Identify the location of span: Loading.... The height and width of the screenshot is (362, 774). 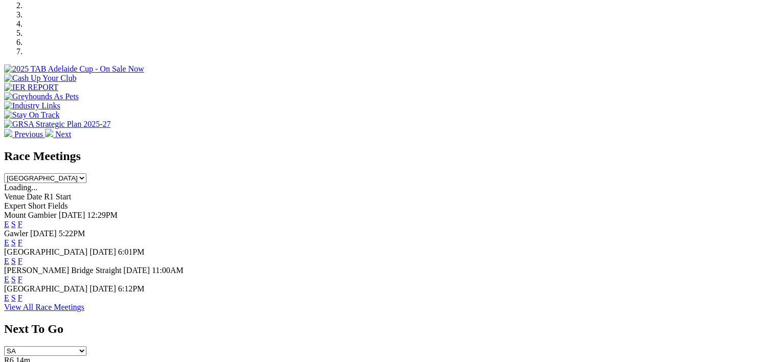
(20, 187).